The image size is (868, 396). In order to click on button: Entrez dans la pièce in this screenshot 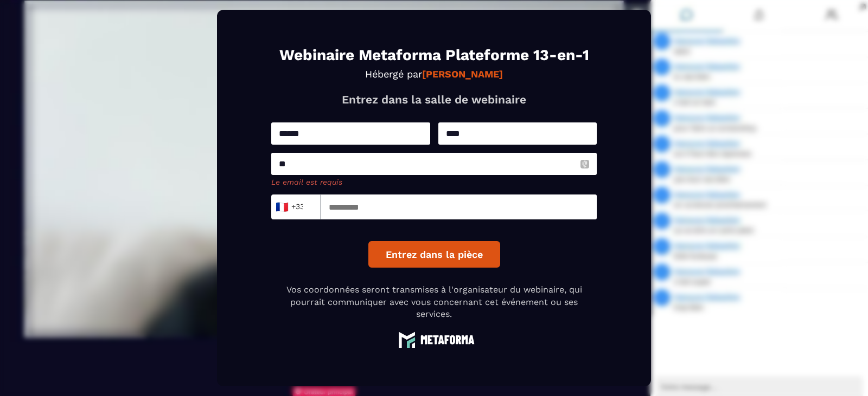, I will do `click(434, 254)`.